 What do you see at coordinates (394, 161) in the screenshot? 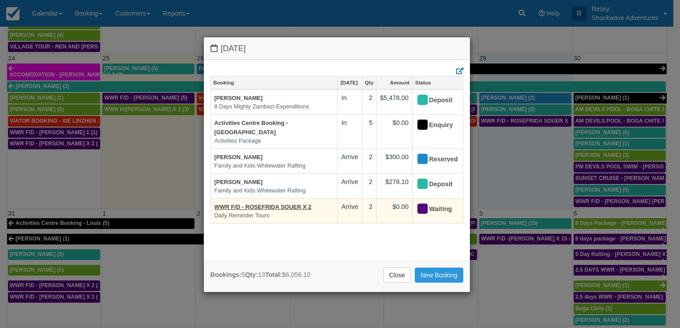
I see `td: $300.00` at bounding box center [394, 161].